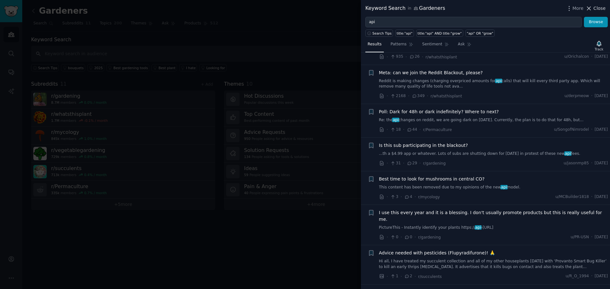 Image resolution: width=610 pixels, height=289 pixels. I want to click on span: 31, so click(395, 164).